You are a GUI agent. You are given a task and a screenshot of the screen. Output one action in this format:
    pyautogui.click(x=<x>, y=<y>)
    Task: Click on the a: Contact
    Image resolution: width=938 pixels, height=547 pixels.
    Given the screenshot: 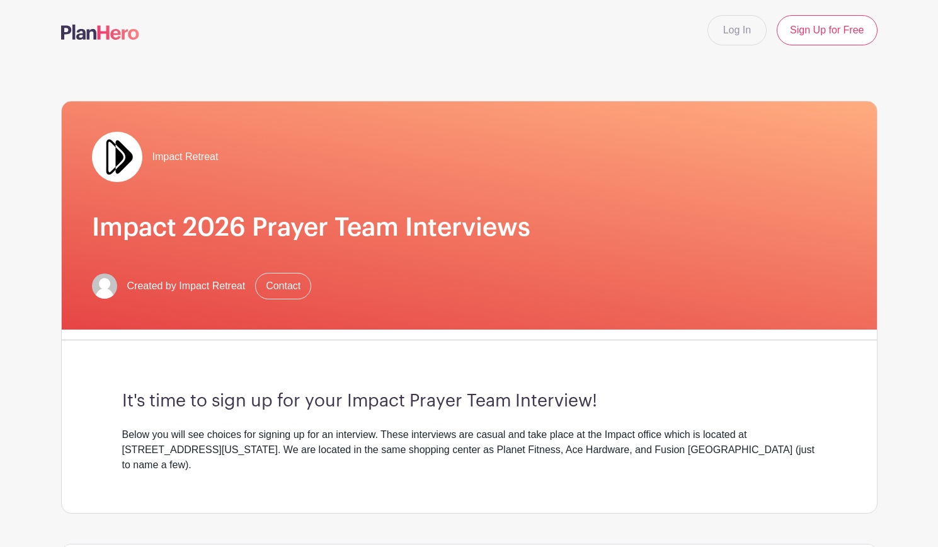 What is the action you would take?
    pyautogui.click(x=283, y=286)
    